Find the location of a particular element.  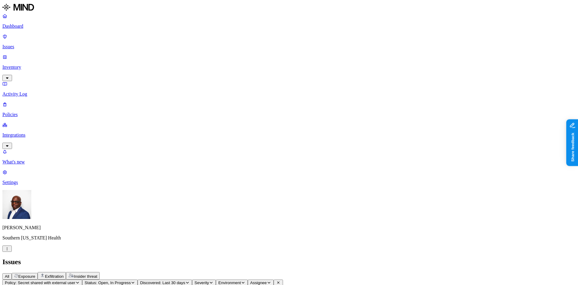

p: Dashboard is located at coordinates (289, 26).